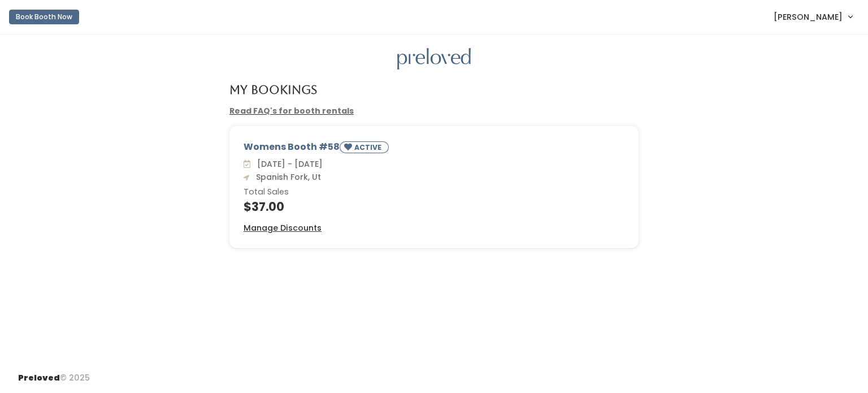  What do you see at coordinates (39, 378) in the screenshot?
I see `span: Preloved` at bounding box center [39, 378].